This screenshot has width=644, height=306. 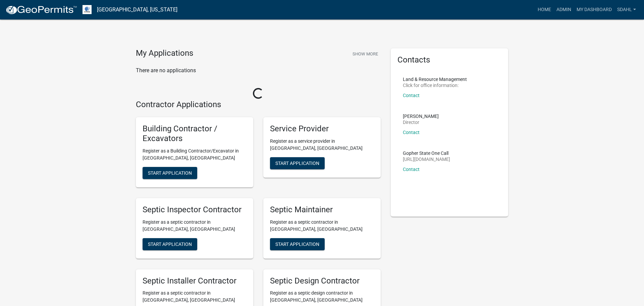 I want to click on h5: Septic Installer Contractor, so click(x=195, y=280).